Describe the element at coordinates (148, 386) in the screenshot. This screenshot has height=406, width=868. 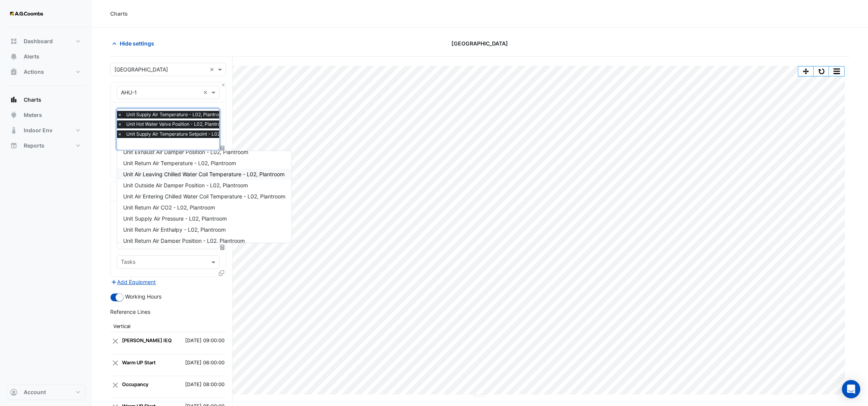
I see `td: Occupancy` at that location.